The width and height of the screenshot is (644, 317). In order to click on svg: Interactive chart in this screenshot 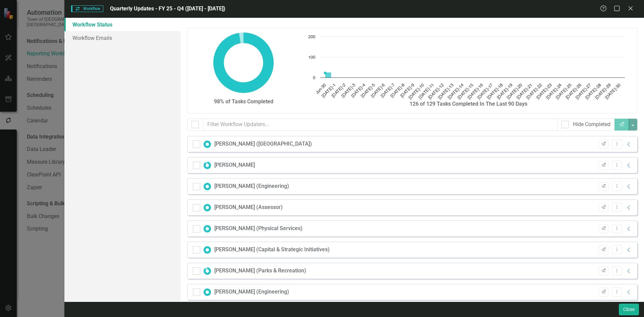, I will do `click(466, 67)`.